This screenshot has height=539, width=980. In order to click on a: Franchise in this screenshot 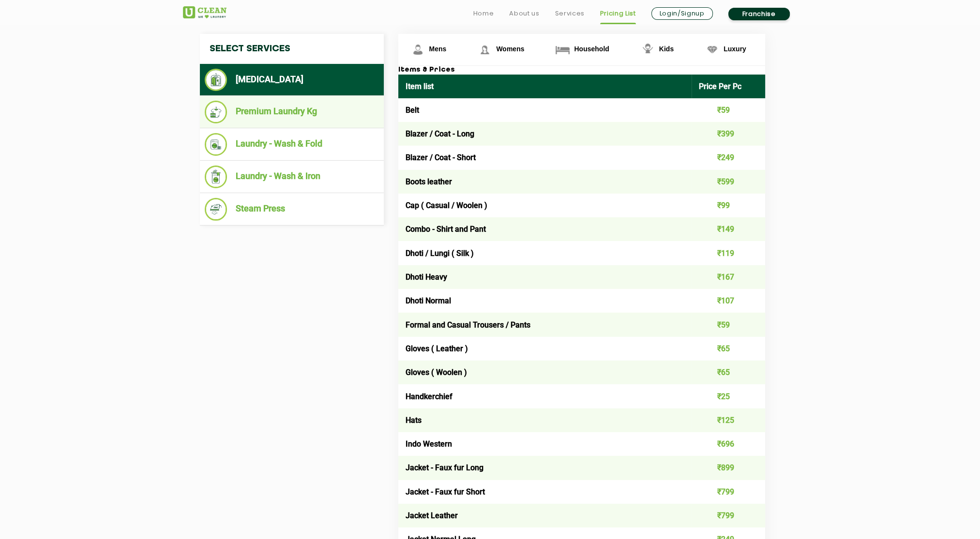, I will do `click(759, 14)`.